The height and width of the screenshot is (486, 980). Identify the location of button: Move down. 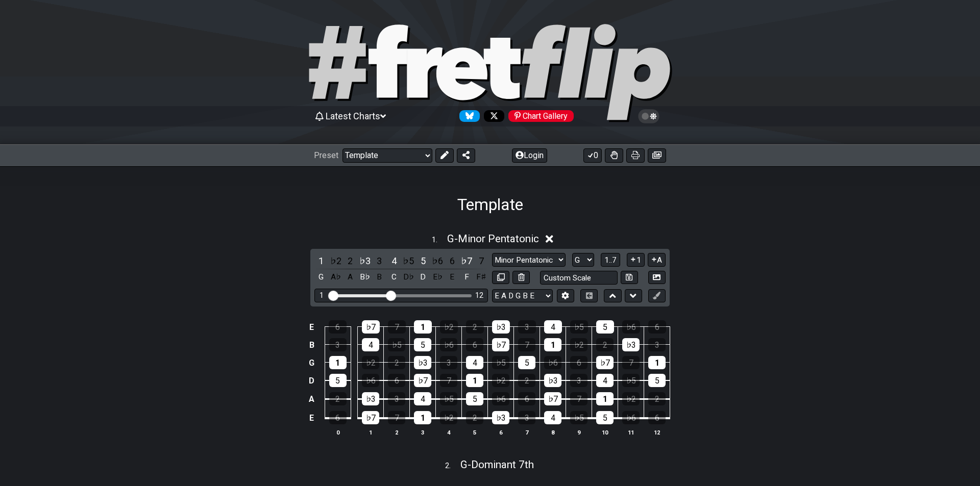
(633, 296).